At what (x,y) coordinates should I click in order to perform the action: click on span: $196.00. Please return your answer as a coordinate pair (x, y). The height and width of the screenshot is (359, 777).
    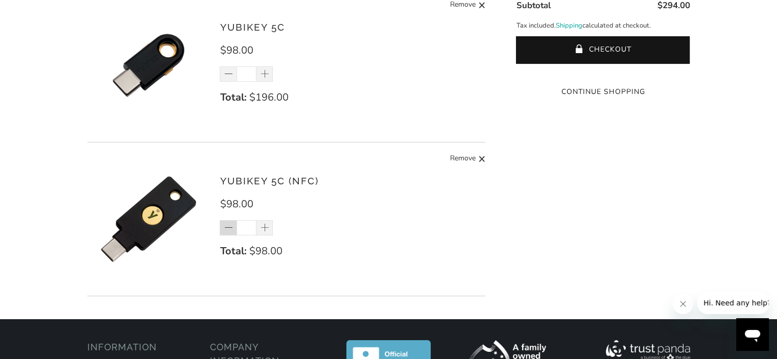
    Looking at the image, I should click on (268, 97).